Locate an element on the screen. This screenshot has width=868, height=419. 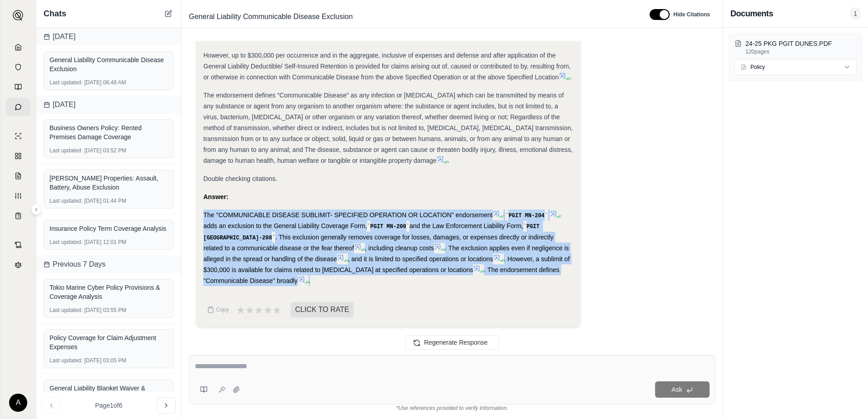
span: Regenerate Response is located at coordinates (456, 342).